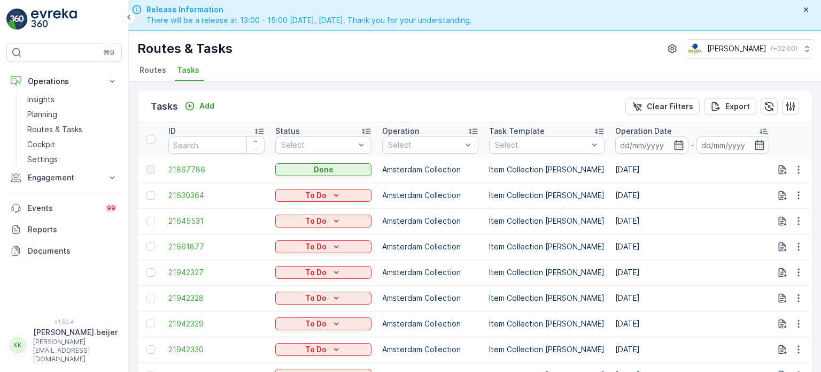 The image size is (821, 372). What do you see at coordinates (54, 19) in the screenshot?
I see `img: logo_light-DOdMpM7g.png` at bounding box center [54, 19].